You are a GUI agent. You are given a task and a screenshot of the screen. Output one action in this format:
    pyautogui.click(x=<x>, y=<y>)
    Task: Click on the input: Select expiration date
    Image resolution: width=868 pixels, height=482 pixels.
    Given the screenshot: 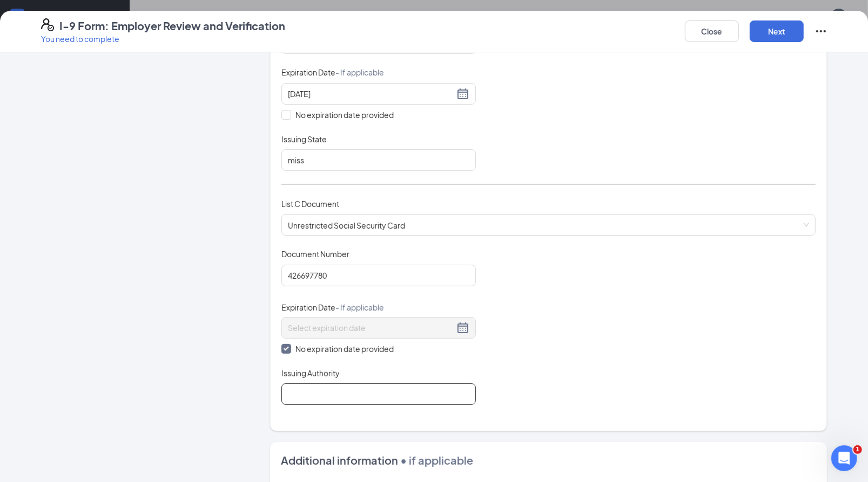 What is the action you would take?
    pyautogui.click(x=371, y=328)
    